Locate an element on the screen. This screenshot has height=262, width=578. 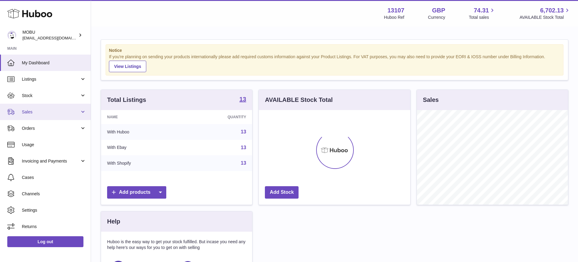
span: 6,702.13 is located at coordinates (552, 10).